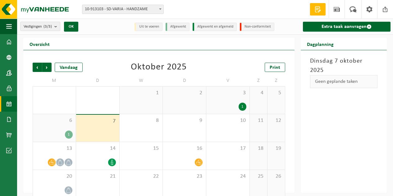 Image resolution: width=393 pixels, height=196 pixels. Describe the element at coordinates (71, 27) in the screenshot. I see `button: OK` at that location.